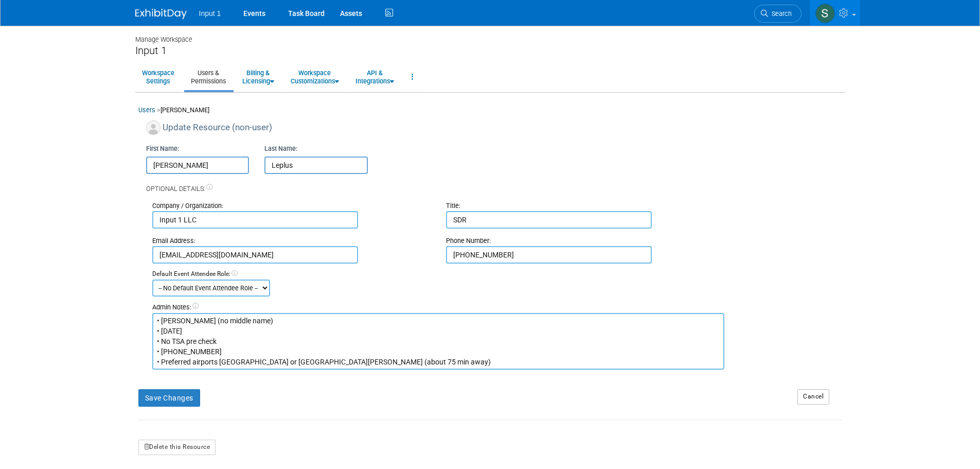  Describe the element at coordinates (158, 77) in the screenshot. I see `a: WorkspaceSettings` at that location.